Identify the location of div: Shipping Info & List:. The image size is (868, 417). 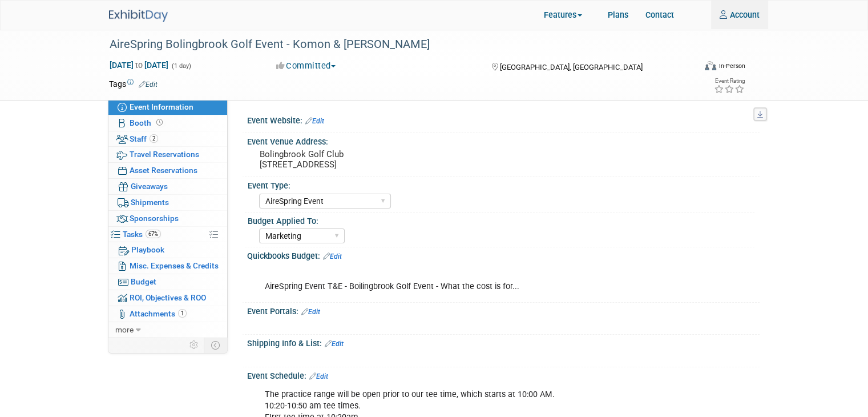
(503, 342).